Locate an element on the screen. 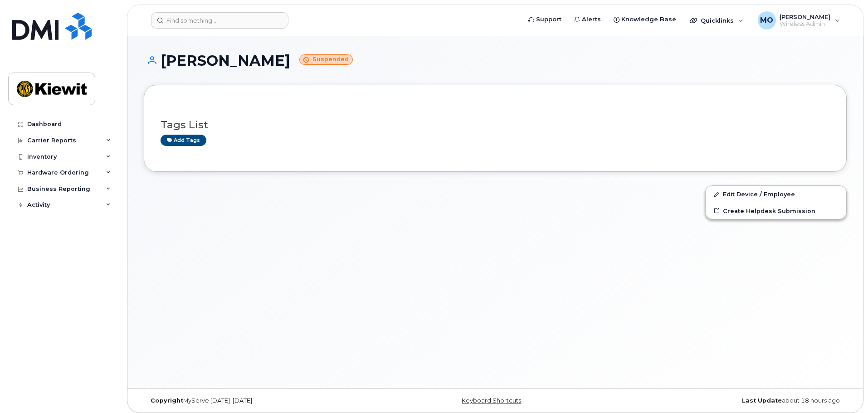 The image size is (868, 413). a: Keyboard Shortcuts is located at coordinates (491, 401).